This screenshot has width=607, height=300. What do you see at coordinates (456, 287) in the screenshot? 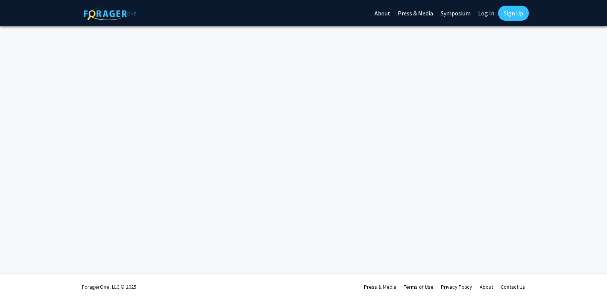
I see `a: Privacy Policy` at bounding box center [456, 287].